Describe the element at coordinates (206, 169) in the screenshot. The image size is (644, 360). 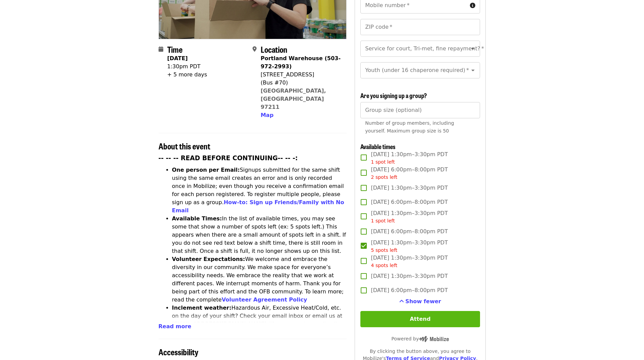
I see `strong: One person per Email:` at that location.